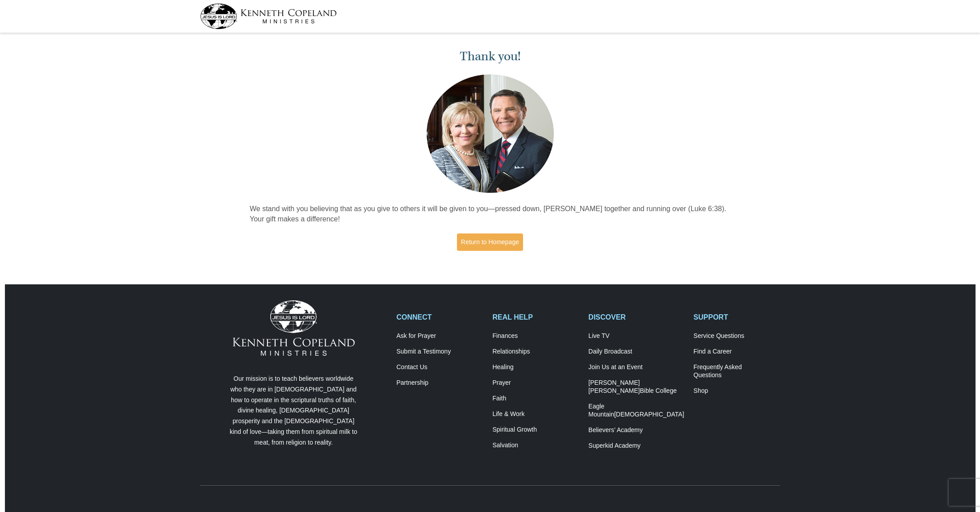  Describe the element at coordinates (268, 16) in the screenshot. I see `img: kcm-header-logo.svg` at that location.